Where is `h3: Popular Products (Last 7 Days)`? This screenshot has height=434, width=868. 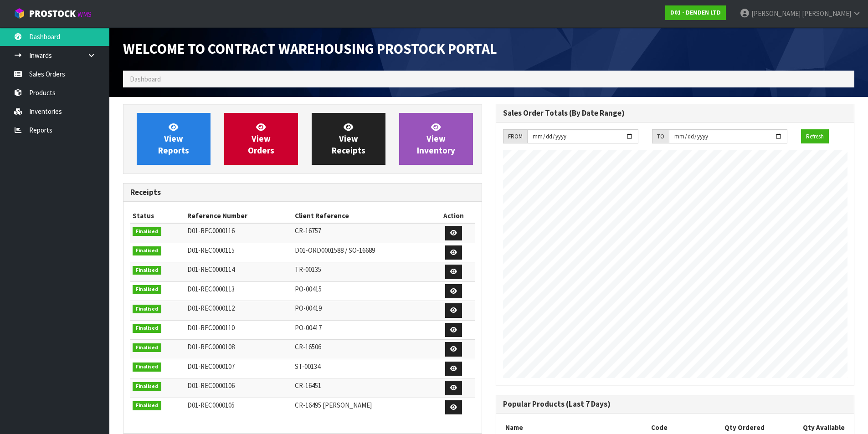
h3: Popular Products (Last 7 Days) is located at coordinates (675, 404).